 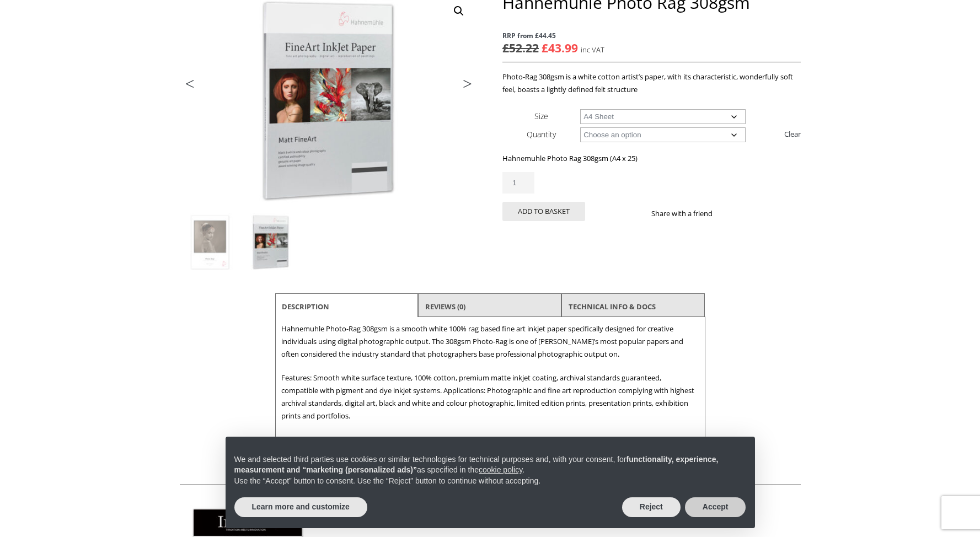 I want to click on div: Notice, so click(x=490, y=482).